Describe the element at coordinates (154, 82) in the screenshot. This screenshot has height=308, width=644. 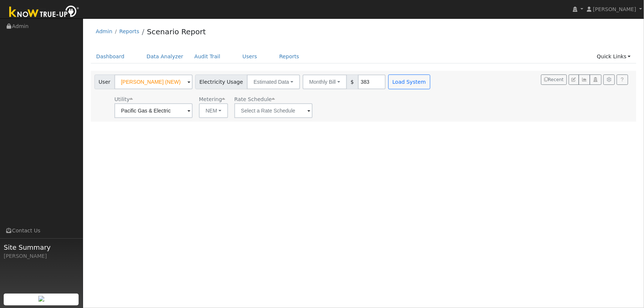
I see `input: Select a User` at that location.